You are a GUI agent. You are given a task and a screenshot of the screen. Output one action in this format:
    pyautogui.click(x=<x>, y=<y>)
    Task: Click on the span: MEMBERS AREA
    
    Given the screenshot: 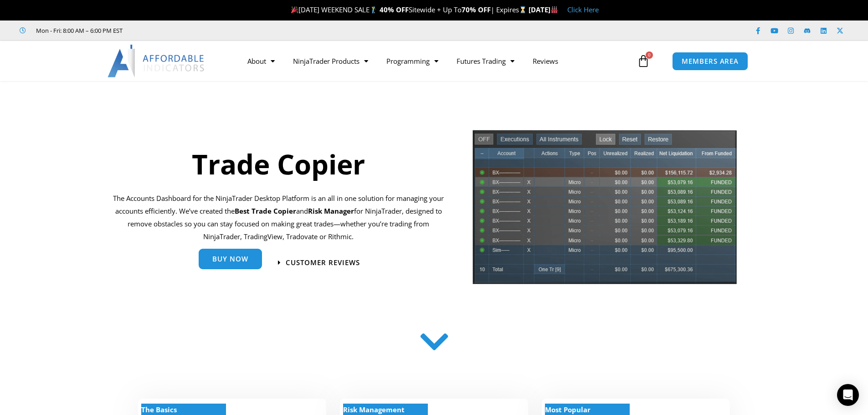 What is the action you would take?
    pyautogui.click(x=710, y=61)
    